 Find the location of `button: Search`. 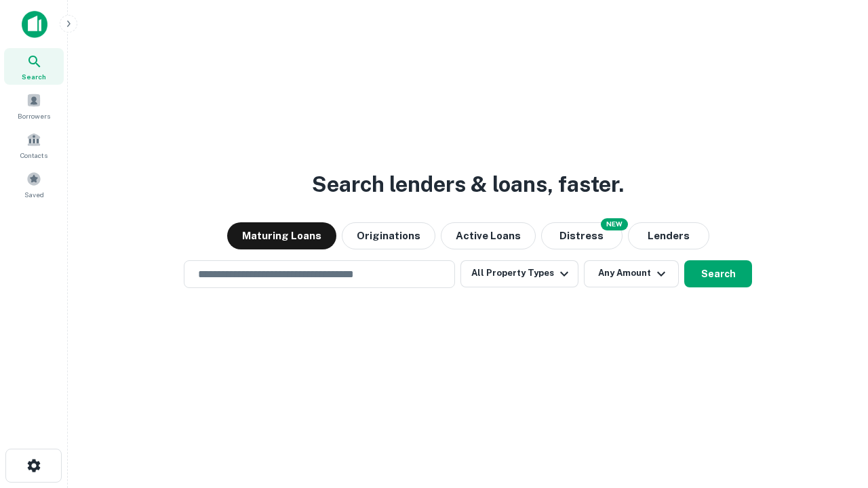

button: Search is located at coordinates (718, 274).